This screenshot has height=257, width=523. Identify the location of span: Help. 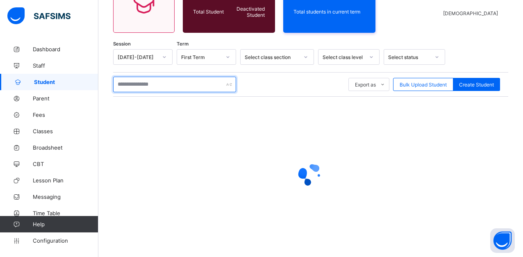
(65, 224).